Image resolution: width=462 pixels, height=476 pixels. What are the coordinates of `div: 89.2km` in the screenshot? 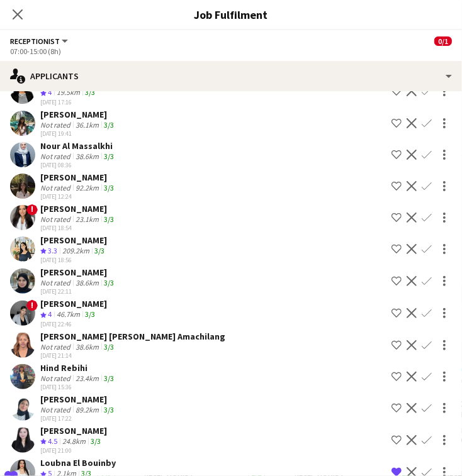 It's located at (87, 410).